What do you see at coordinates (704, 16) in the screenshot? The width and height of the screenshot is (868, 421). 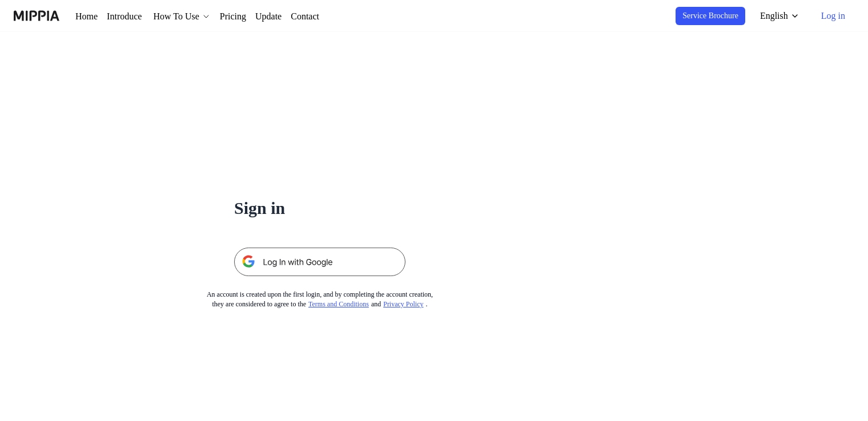 I see `button: Service Brochure` at bounding box center [704, 16].